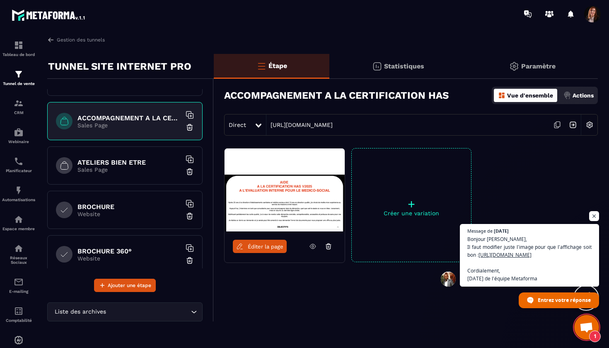 The height and width of the screenshot is (348, 609). Describe the element at coordinates (49, 15) in the screenshot. I see `img: logo` at that location.